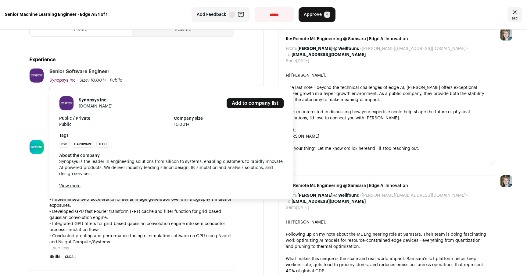 This screenshot has width=527, height=275. I want to click on li: Tech, so click(102, 144).